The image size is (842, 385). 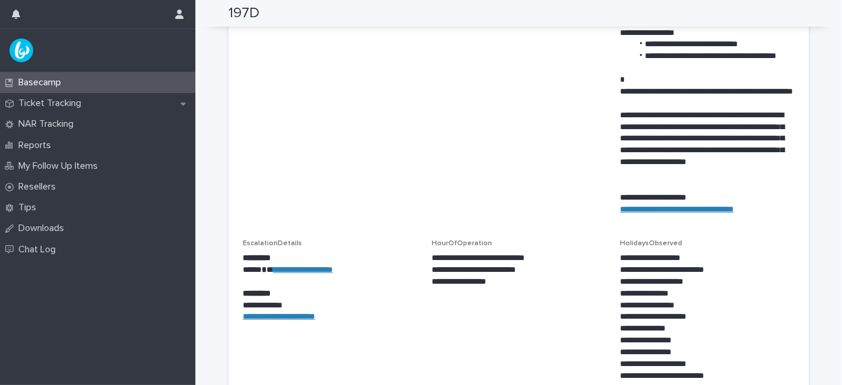 I want to click on p: Downloads, so click(x=43, y=228).